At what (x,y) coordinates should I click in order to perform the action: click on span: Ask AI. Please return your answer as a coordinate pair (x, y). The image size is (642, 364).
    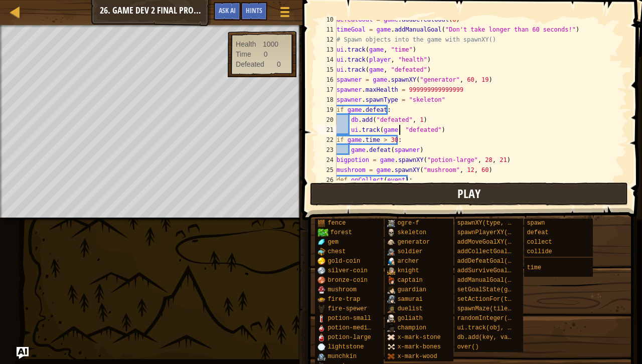
    Looking at the image, I should click on (227, 10).